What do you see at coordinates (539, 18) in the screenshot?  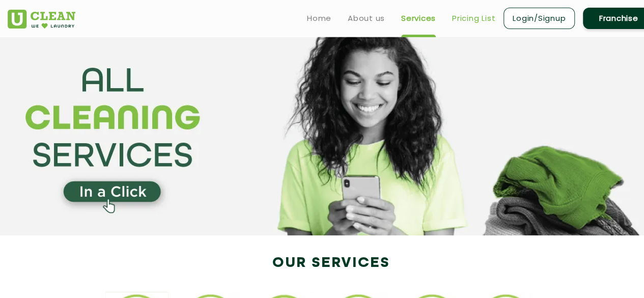 I see `a: Login/Signup` at bounding box center [539, 18].